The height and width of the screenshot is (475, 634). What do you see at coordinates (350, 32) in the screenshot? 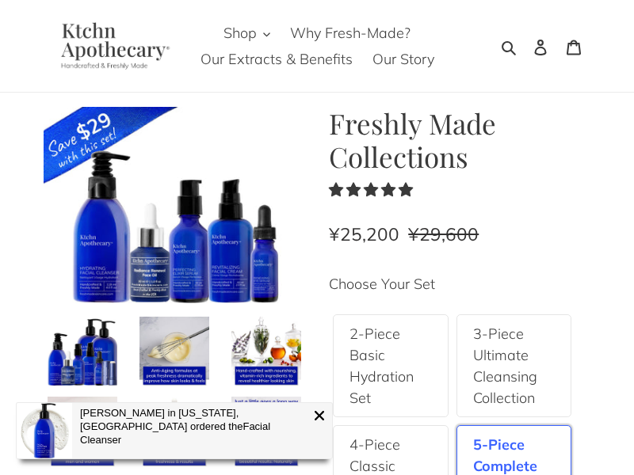
I see `a: Why Fresh-Made?` at bounding box center [350, 32].